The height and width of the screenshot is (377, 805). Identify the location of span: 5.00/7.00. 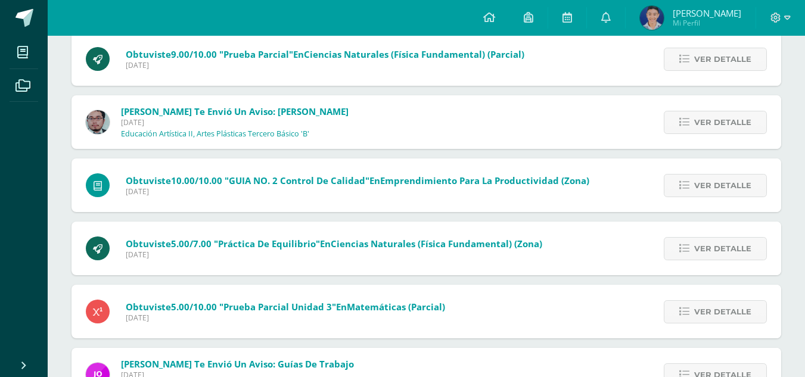
(191, 244).